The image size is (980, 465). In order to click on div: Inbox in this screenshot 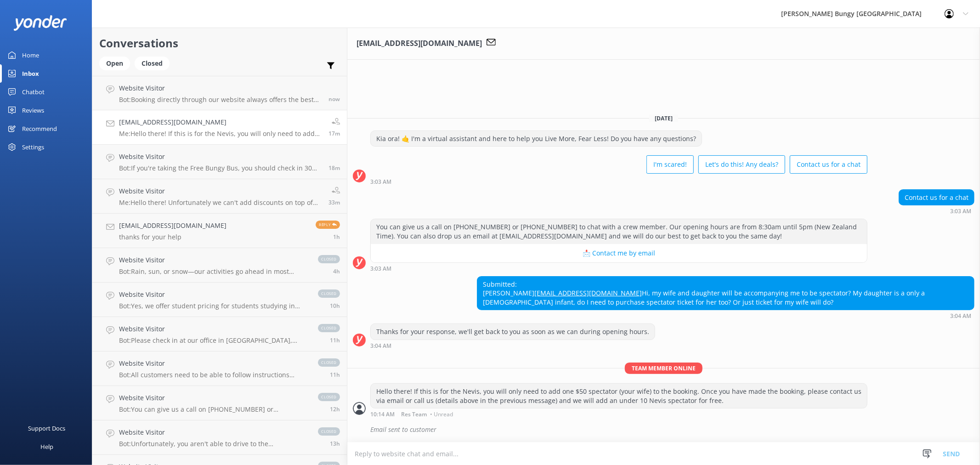, I will do `click(30, 73)`.